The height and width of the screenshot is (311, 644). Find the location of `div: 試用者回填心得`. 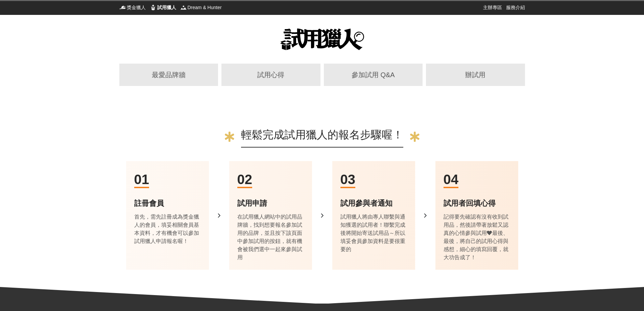

div: 試用者回填心得 is located at coordinates (477, 203).